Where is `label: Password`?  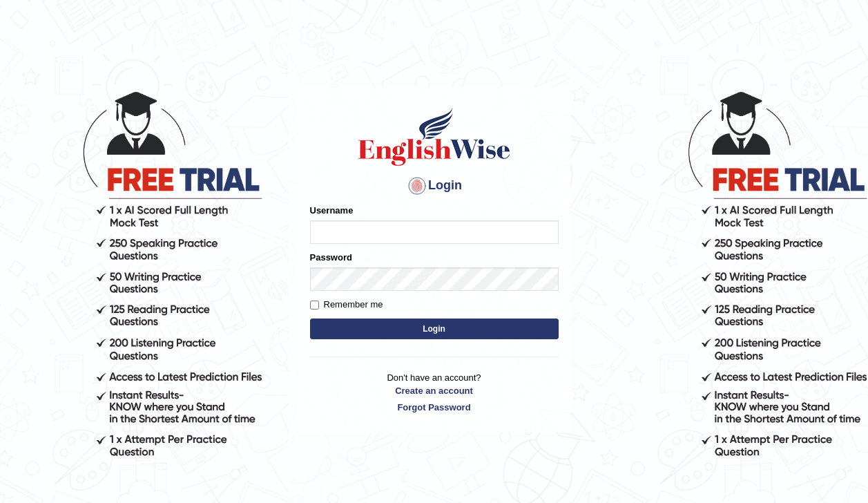
label: Password is located at coordinates (331, 257).